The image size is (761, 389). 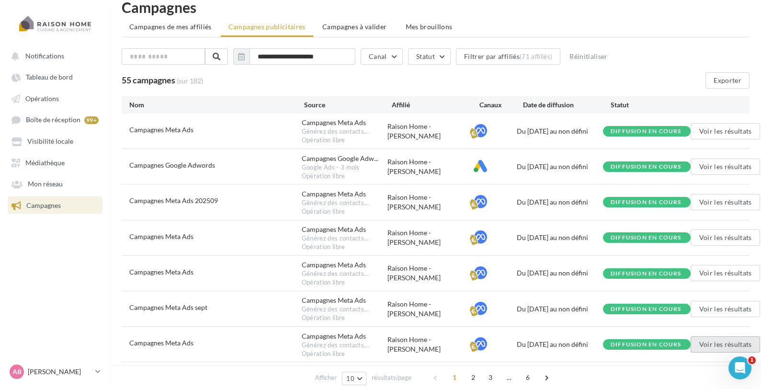 I want to click on span: Mon réseau, so click(x=45, y=184).